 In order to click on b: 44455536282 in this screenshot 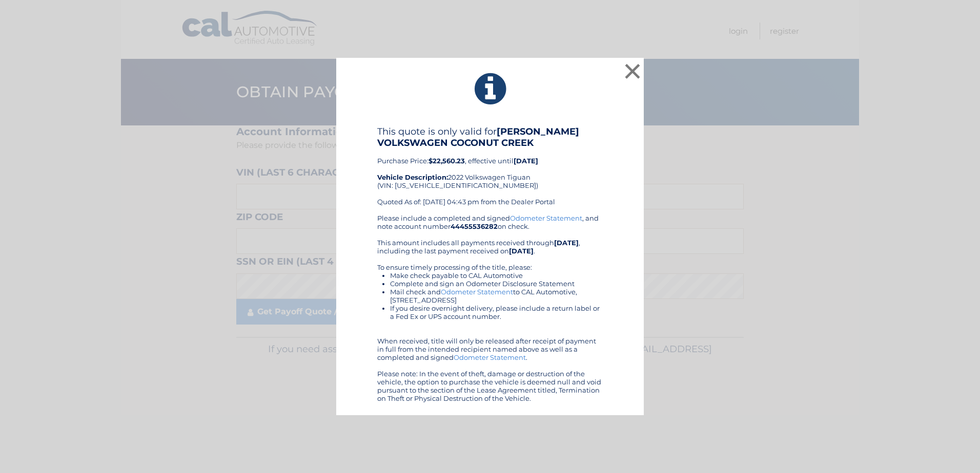, I will do `click(474, 226)`.